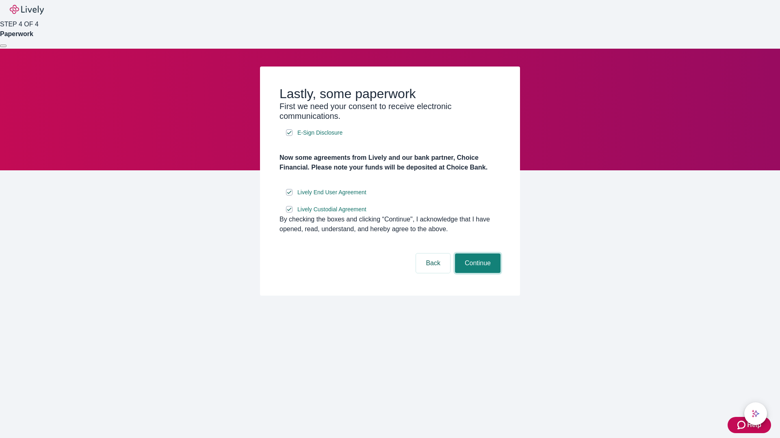 This screenshot has height=438, width=780. What do you see at coordinates (390, 225) in the screenshot?
I see `div: By checking the boxes and clicking “Continue", I acknowledge that I have opened, read, understand...` at bounding box center [390, 225].